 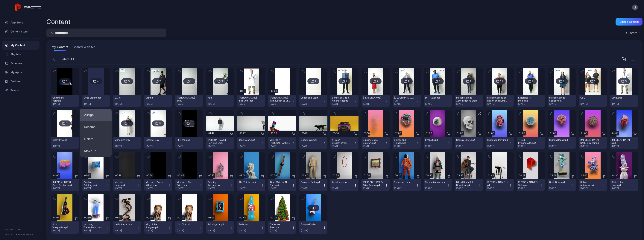 What do you see at coordinates (560, 140) in the screenshot?
I see `div: Human Brain.mp4` at bounding box center [560, 140].